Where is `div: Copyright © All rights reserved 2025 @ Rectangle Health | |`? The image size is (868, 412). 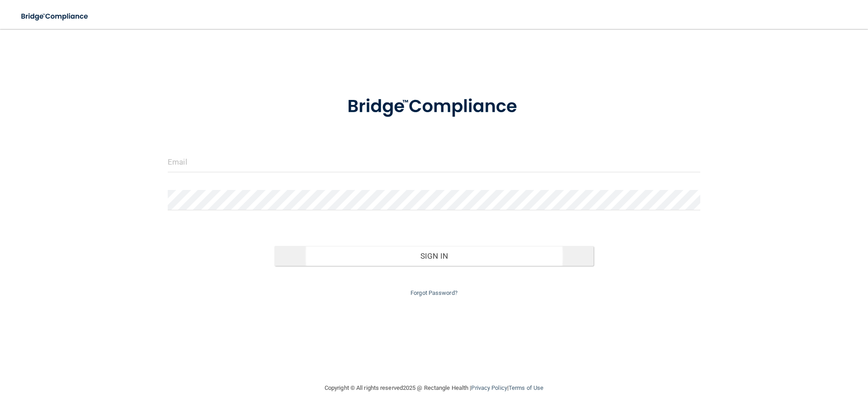 div: Copyright © All rights reserved 2025 @ Rectangle Health | | is located at coordinates (434, 388).